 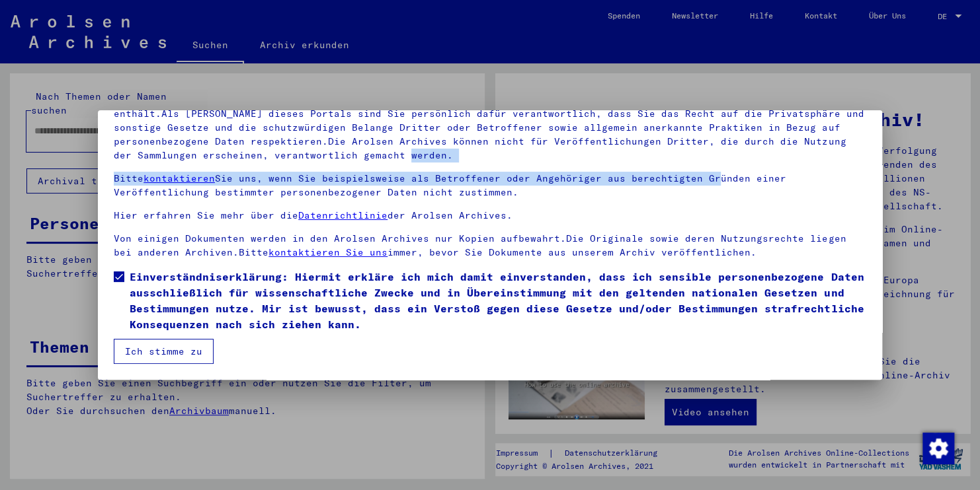 What do you see at coordinates (490, 186) in the screenshot?
I see `p: Bitte Sie uns, wenn Sie beispielsweise als Betroffener oder Angehöriger aus berechtigten Gründen ...` at bounding box center [490, 186].